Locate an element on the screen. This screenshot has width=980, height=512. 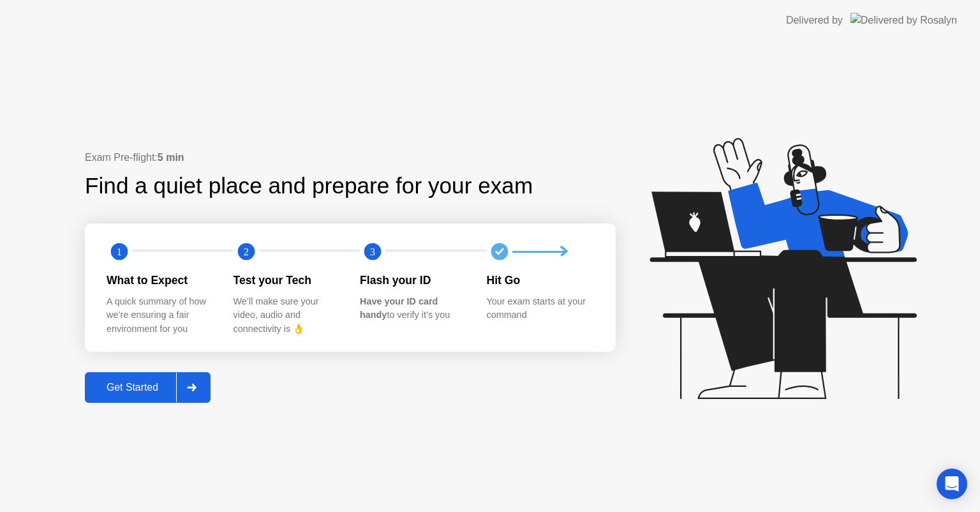
button: Get Started is located at coordinates (147, 387).